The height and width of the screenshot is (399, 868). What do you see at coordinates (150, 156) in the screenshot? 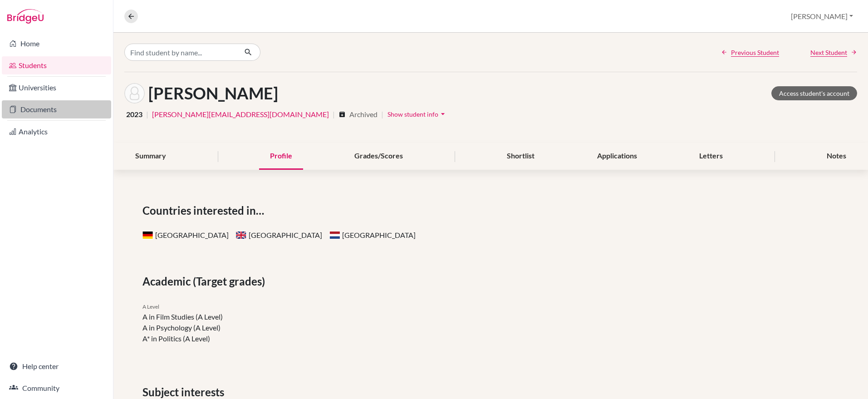
I see `div: Summary` at bounding box center [150, 156].